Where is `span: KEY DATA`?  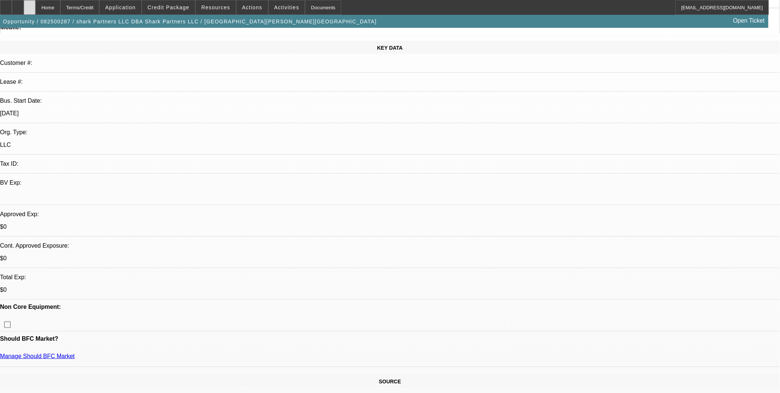
span: KEY DATA is located at coordinates (390, 48).